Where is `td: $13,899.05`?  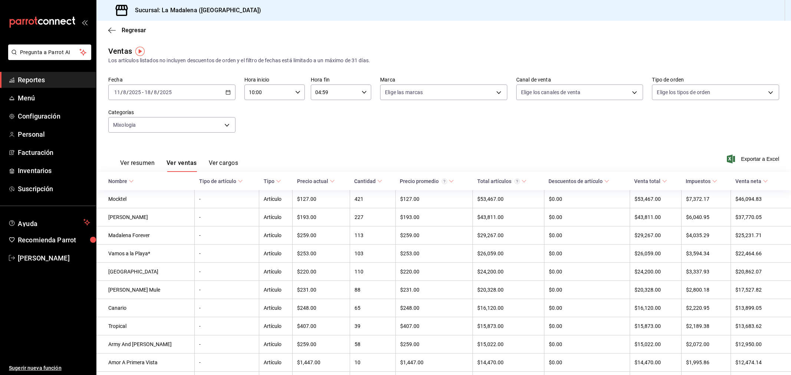 td: $13,899.05 is located at coordinates (761, 308).